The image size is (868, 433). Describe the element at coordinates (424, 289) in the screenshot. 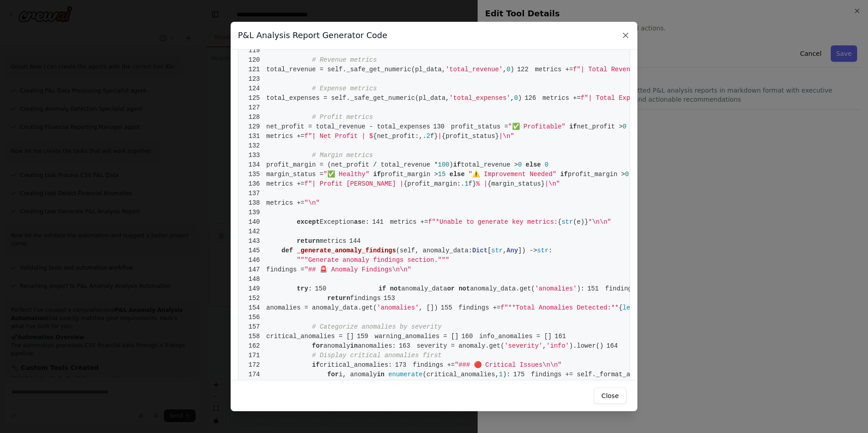

I see `span: anomaly_data` at that location.